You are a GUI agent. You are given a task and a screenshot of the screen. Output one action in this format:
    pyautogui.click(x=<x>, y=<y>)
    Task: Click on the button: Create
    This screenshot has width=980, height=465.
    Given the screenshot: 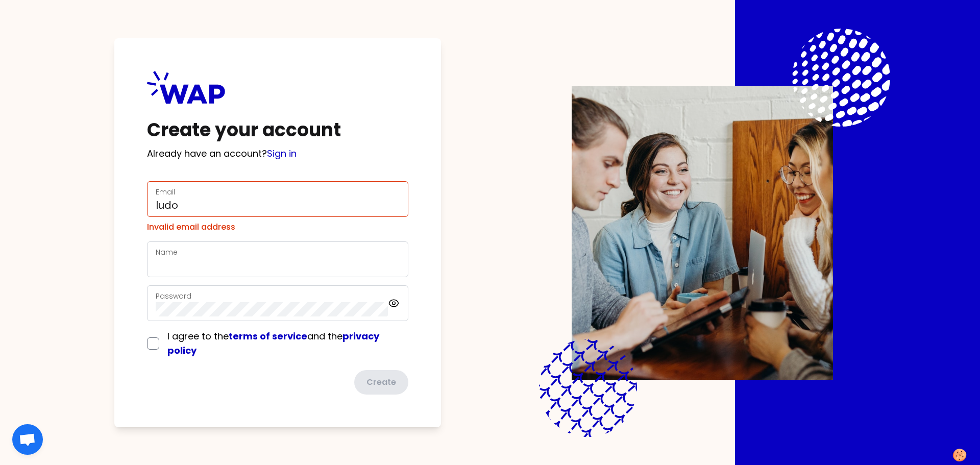 What is the action you would take?
    pyautogui.click(x=381, y=382)
    